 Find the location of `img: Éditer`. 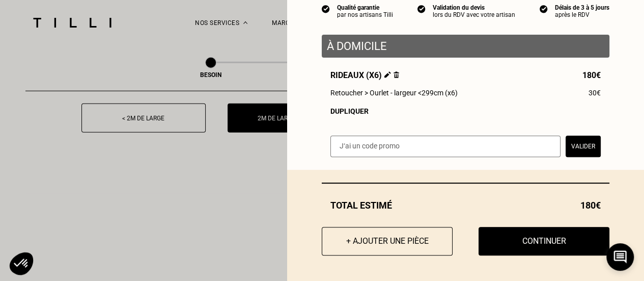

img: Éditer is located at coordinates (388, 75).